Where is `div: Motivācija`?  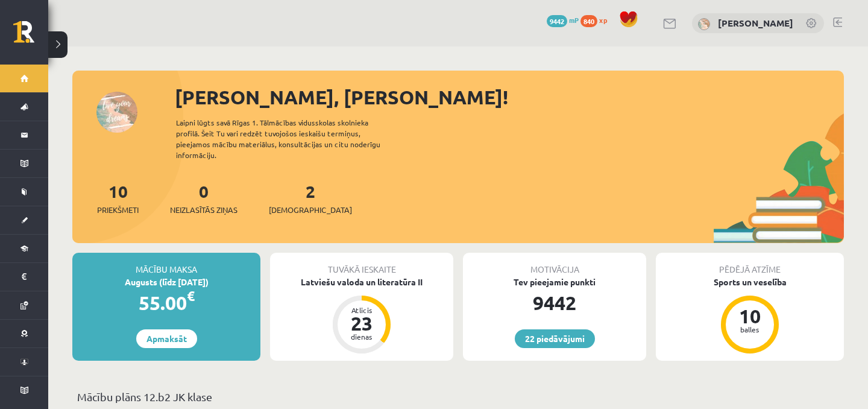
div: Motivācija is located at coordinates (554, 264).